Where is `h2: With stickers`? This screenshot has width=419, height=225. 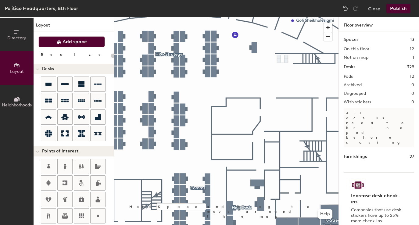
h2: With stickers is located at coordinates (357, 102).